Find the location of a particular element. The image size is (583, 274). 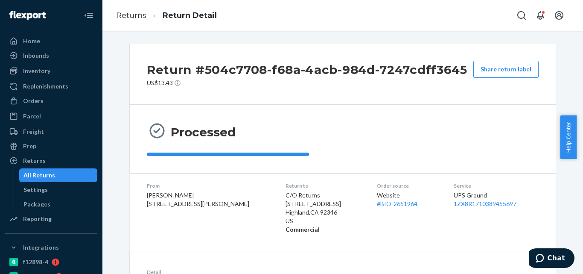

span: Help Center is located at coordinates (568, 137).